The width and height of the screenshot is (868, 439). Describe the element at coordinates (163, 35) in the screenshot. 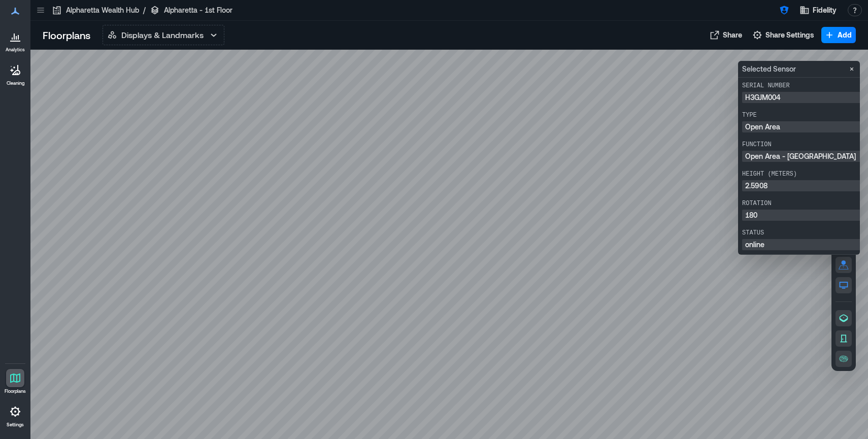

I see `button: Displays & Landmarks` at that location.